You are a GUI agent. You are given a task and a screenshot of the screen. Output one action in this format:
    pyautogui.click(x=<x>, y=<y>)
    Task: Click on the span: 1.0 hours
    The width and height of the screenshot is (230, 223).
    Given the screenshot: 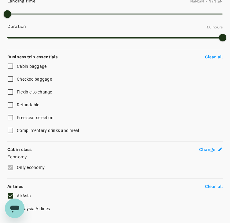 What is the action you would take?
    pyautogui.click(x=215, y=27)
    